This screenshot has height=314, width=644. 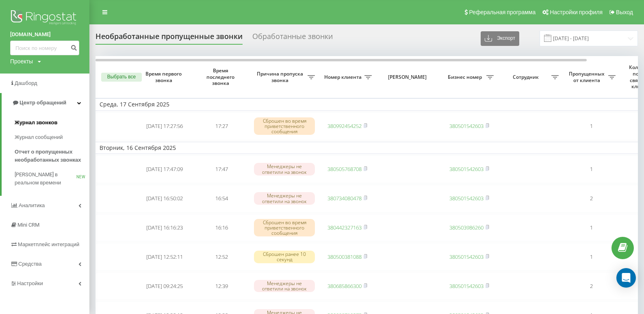 What do you see at coordinates (345, 227) in the screenshot?
I see `a: 380442327163` at bounding box center [345, 227].